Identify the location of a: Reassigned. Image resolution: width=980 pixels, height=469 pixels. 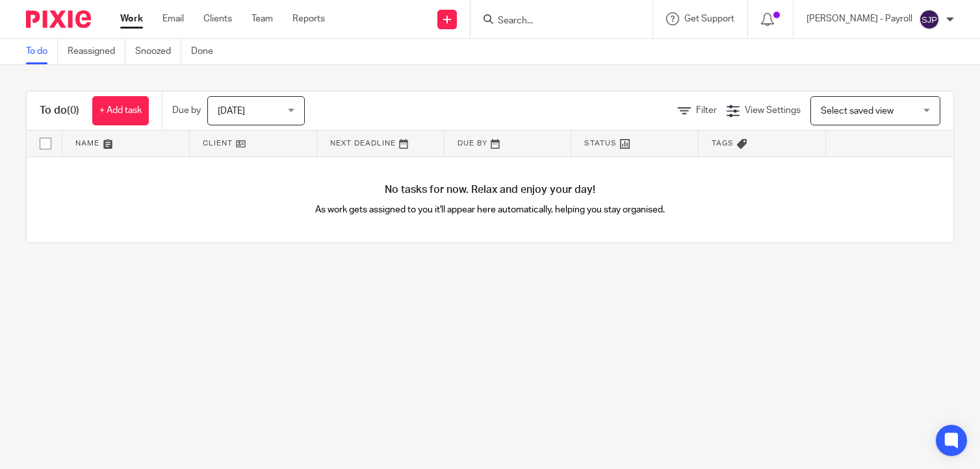
(97, 51).